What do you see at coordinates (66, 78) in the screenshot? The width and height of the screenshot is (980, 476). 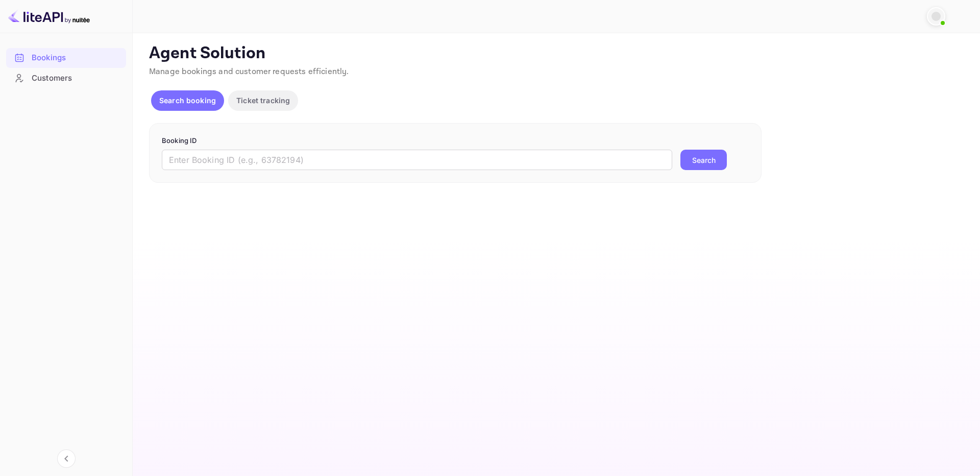 I see `a: Customers` at bounding box center [66, 78].